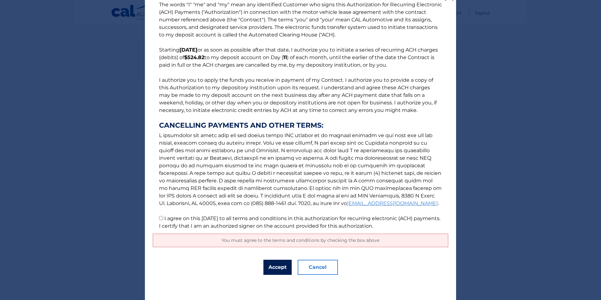 The image size is (601, 300). I want to click on b: 11, so click(285, 57).